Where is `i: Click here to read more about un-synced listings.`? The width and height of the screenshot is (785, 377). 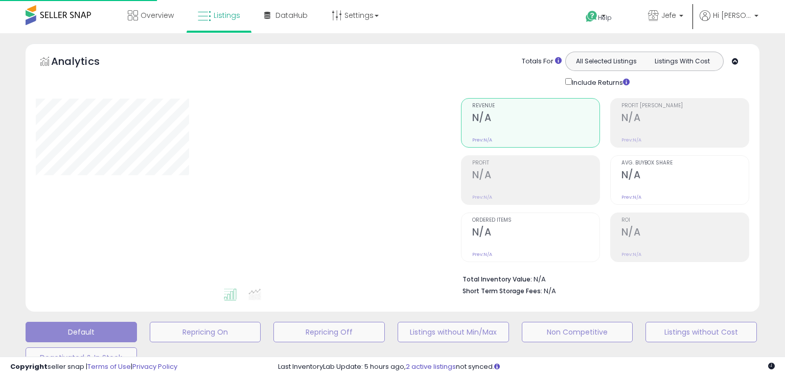
i: Click here to read more about un-synced listings. is located at coordinates (496, 366).